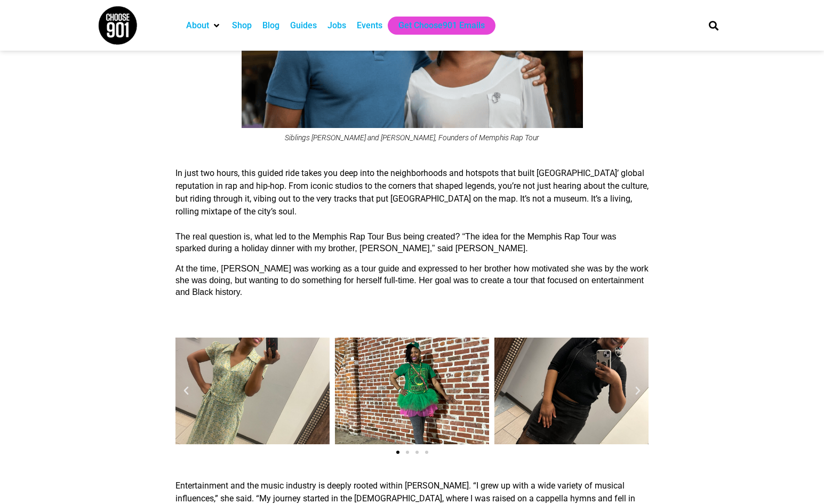 This screenshot has width=824, height=504. What do you see at coordinates (396, 242) in the screenshot?
I see `span: The real question is, what led to the Memphis Rap Tour Bus being created? “The idea for the Memph...` at bounding box center [396, 242].